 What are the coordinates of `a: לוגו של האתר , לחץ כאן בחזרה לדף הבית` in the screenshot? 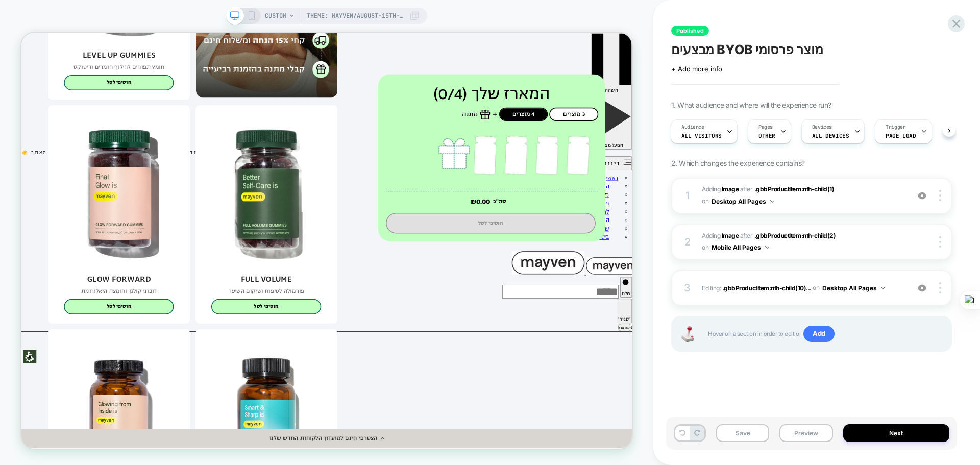 It's located at (738, 189).